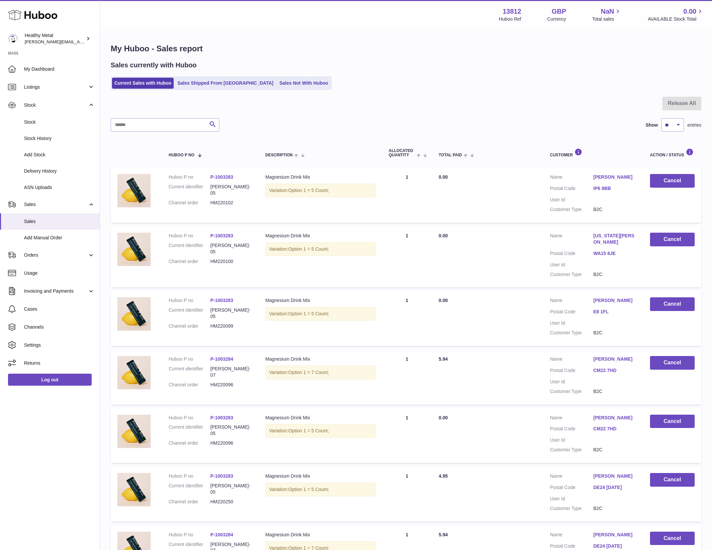 Image resolution: width=712 pixels, height=550 pixels. What do you see at coordinates (231, 203) in the screenshot?
I see `dd: HM220102` at bounding box center [231, 203].